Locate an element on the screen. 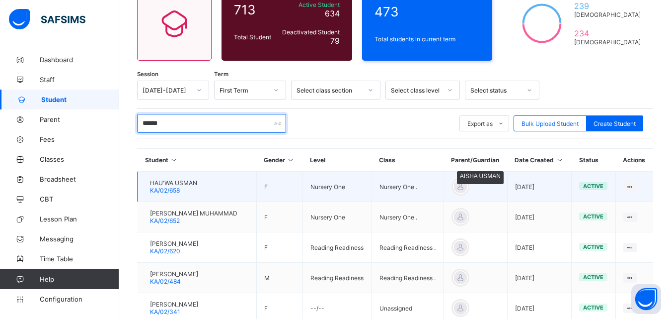 The height and width of the screenshot is (319, 671). th: Actions is located at coordinates (635, 160).